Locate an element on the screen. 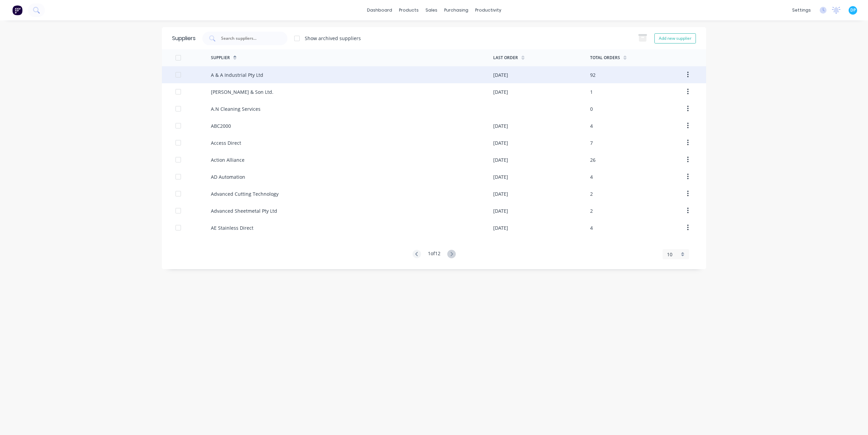 Image resolution: width=868 pixels, height=435 pixels. div: AE Stainless Direct is located at coordinates (232, 228).